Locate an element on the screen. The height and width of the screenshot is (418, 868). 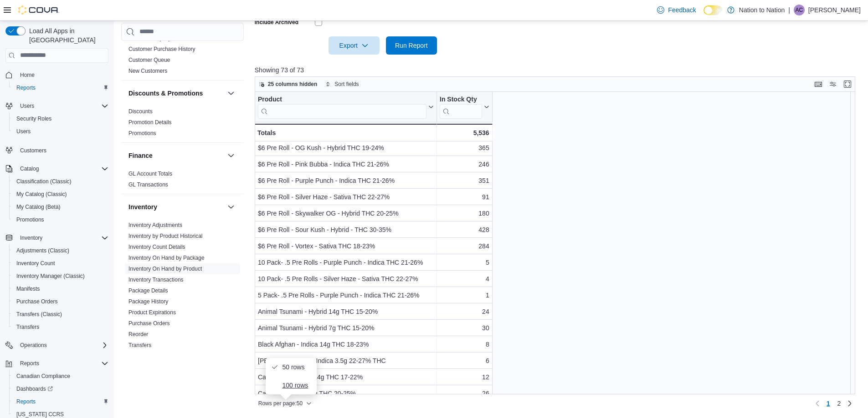
div: 246 is located at coordinates (465, 165).